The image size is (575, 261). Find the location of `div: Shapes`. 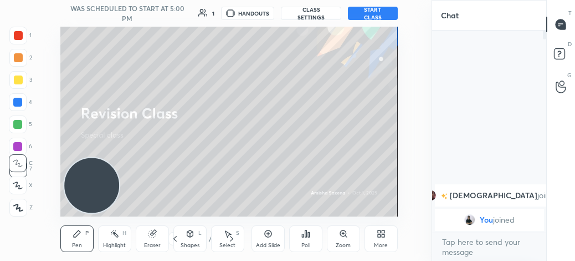

div: Shapes is located at coordinates (190, 245).